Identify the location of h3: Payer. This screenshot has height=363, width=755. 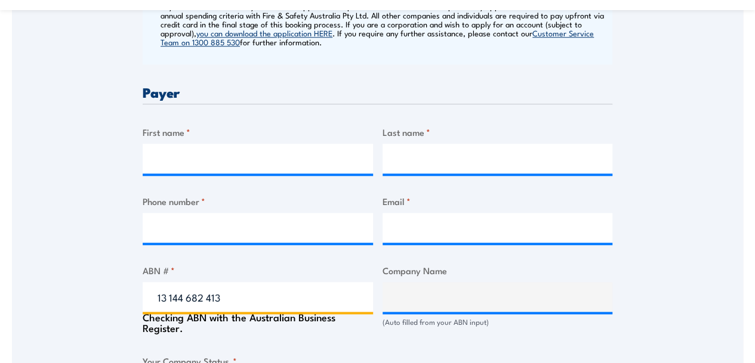
(377, 92).